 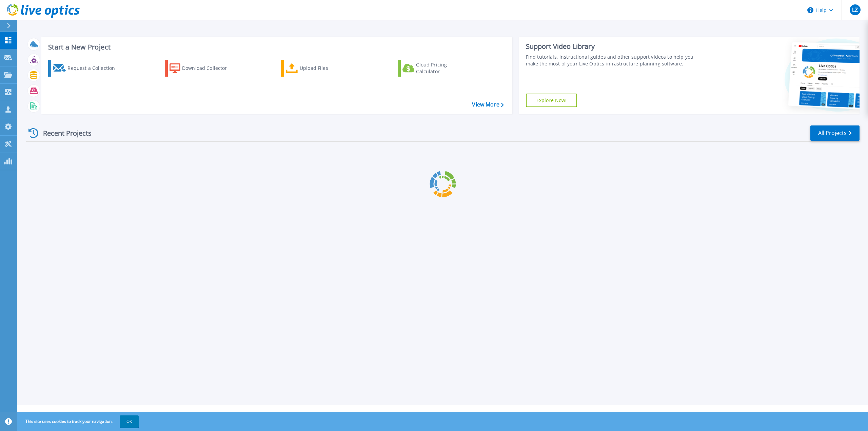 What do you see at coordinates (79, 422) in the screenshot?
I see `span: This site uses cookies to track your navigation.` at bounding box center [79, 422].